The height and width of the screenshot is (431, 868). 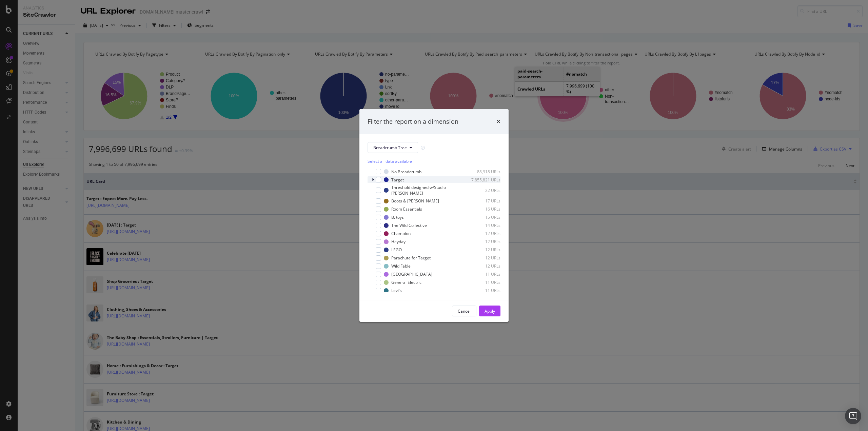 I want to click on div: 88,918 URLs, so click(x=484, y=171).